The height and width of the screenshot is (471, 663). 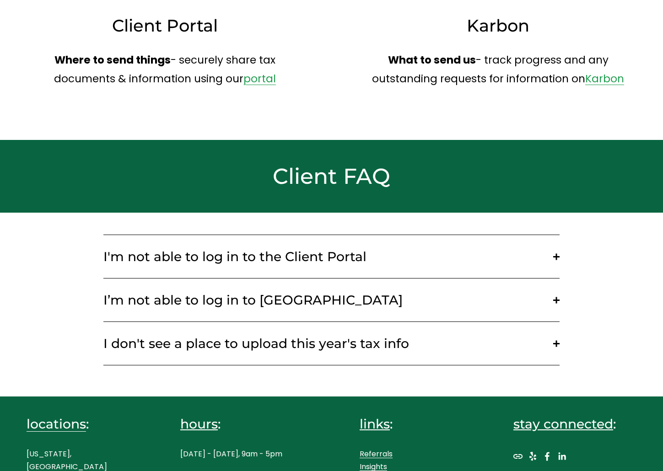 What do you see at coordinates (375, 424) in the screenshot?
I see `span: links` at bounding box center [375, 424].